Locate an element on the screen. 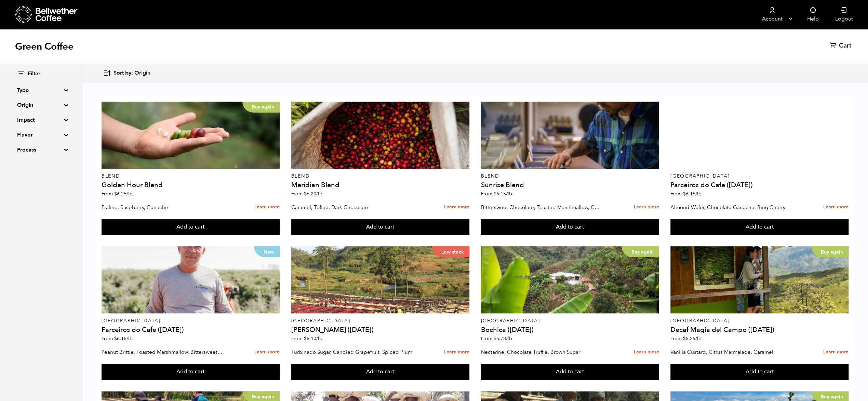  summary: Origin is located at coordinates (41, 105).